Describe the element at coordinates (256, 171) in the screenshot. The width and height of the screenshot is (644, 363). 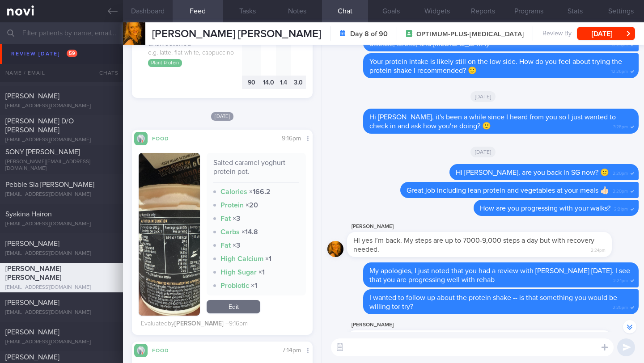
I see `div: Salted caramel yoghurt protein pot.` at that location.